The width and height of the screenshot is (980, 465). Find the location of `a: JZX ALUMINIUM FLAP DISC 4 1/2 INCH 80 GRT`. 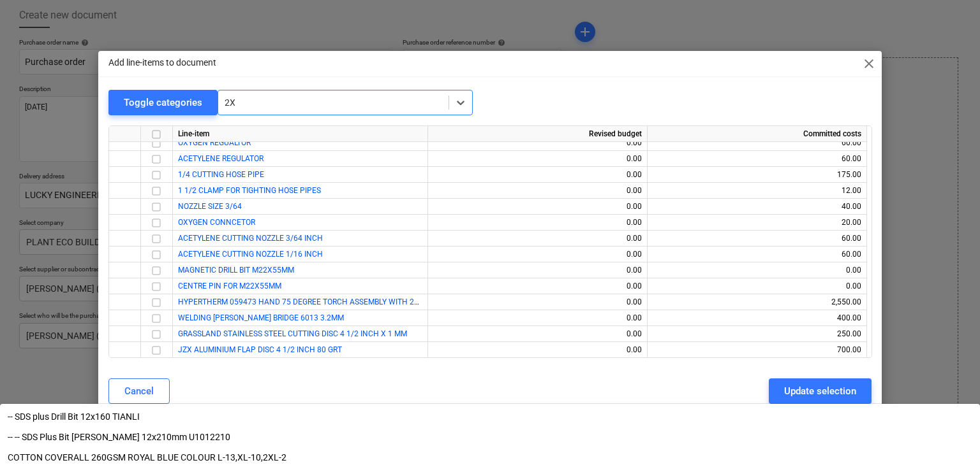

a: JZX ALUMINIUM FLAP DISC 4 1/2 INCH 80 GRT is located at coordinates (260, 350).